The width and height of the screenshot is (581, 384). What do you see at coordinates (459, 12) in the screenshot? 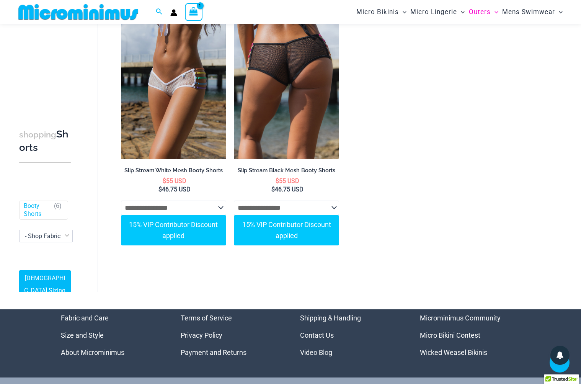
I see `nav: Site Navigation` at bounding box center [459, 12].